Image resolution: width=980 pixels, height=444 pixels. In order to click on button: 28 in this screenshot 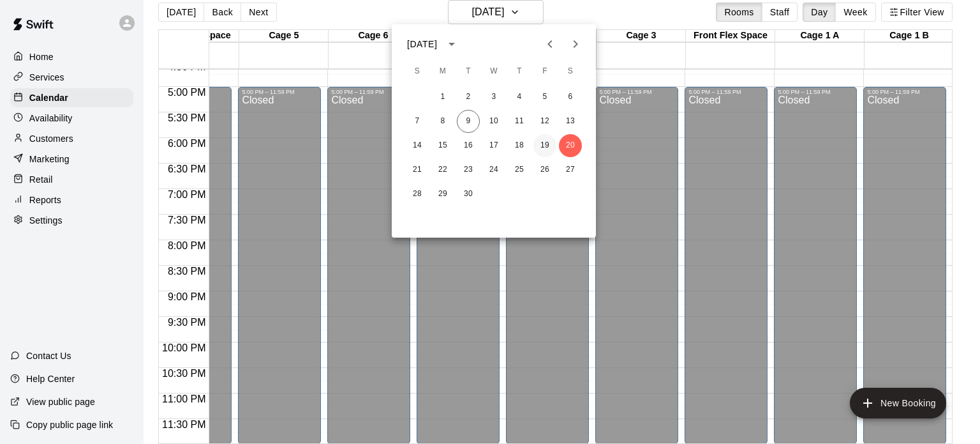, I will do `click(418, 194)`.